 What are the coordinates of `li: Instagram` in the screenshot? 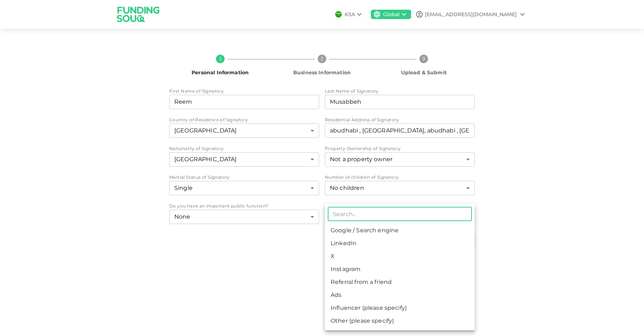 It's located at (400, 269).